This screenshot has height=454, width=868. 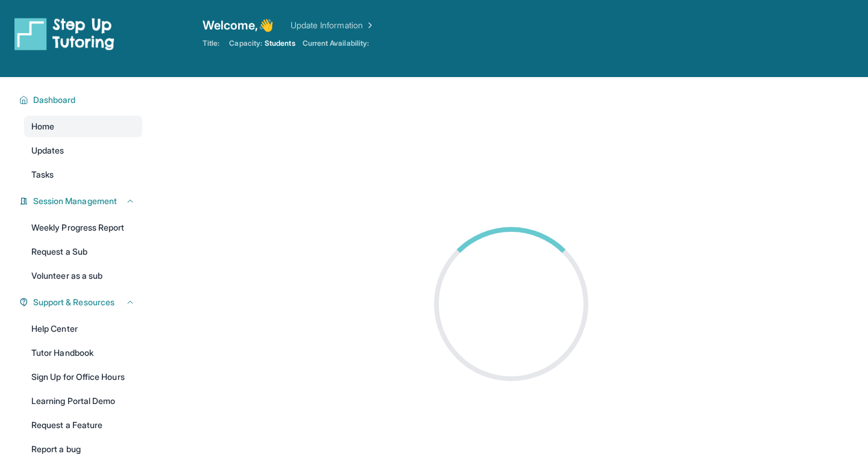 I want to click on a: Home, so click(x=83, y=126).